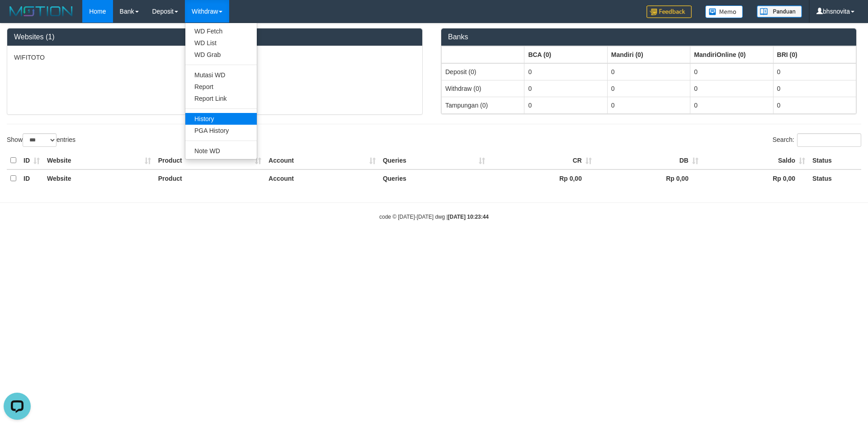 Image resolution: width=868 pixels, height=427 pixels. I want to click on td: Withdraw (0), so click(483, 88).